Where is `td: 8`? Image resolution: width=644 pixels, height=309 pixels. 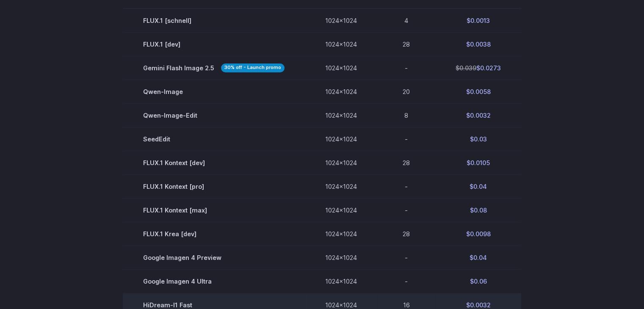 td: 8 is located at coordinates (406, 115).